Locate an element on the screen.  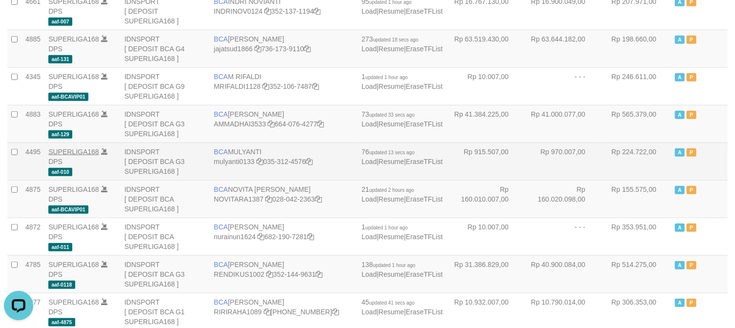
a: NOVITARA1387 is located at coordinates (239, 199).